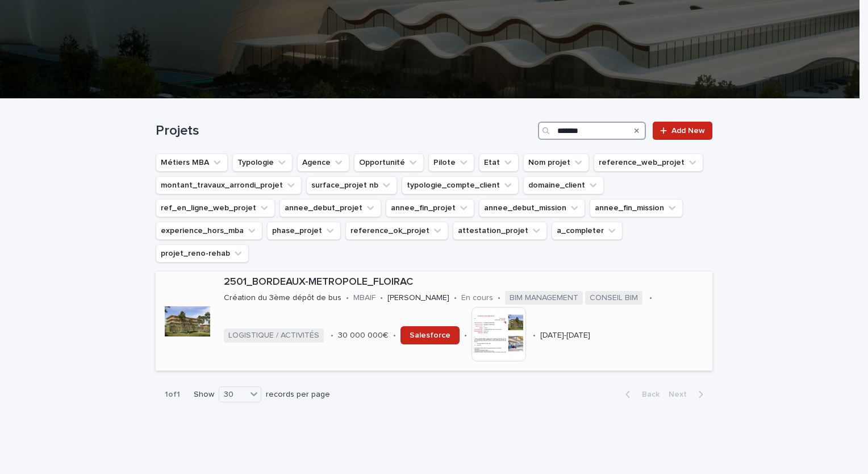 This screenshot has height=474, width=868. I want to click on p: 1 of 1, so click(172, 395).